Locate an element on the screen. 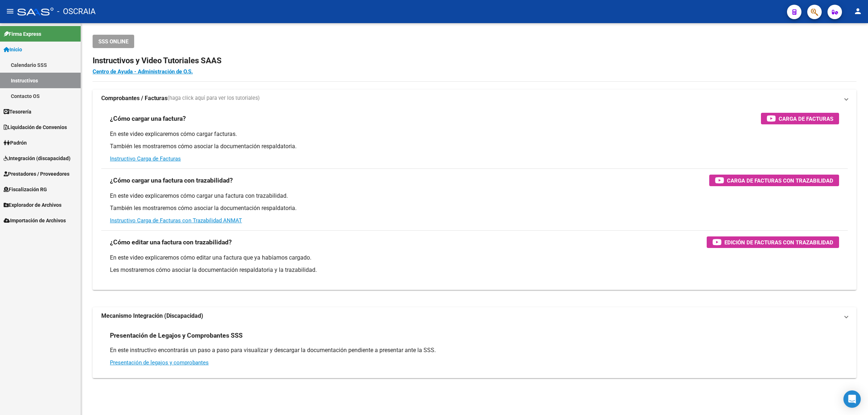  span: Padrón is located at coordinates (15, 143).